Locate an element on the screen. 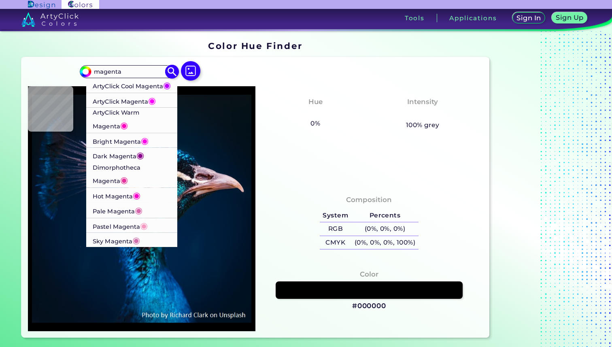 The width and height of the screenshot is (612, 347). p: Pale Magenta is located at coordinates (117, 210).